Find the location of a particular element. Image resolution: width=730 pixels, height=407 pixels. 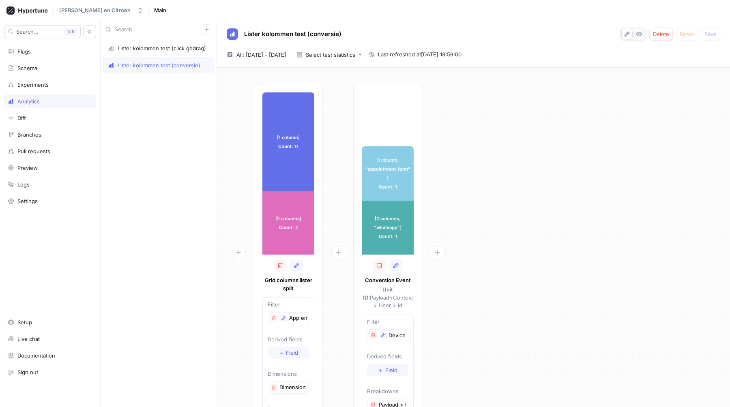

p: App en Device is located at coordinates (298, 318).